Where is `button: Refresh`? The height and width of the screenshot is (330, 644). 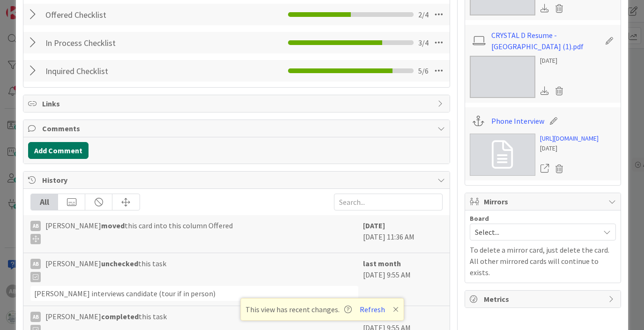 button: Refresh is located at coordinates (372, 309).